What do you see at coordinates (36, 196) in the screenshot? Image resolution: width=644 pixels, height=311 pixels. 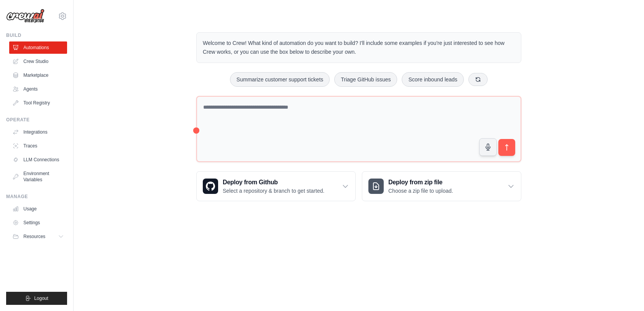 I see `div: Manage` at bounding box center [36, 196].